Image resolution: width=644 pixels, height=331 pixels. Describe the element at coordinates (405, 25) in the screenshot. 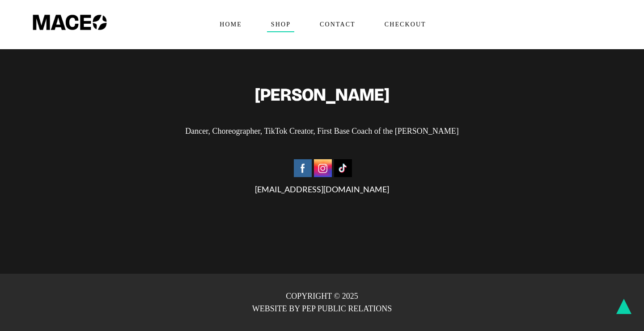

I see `span: Checkout` at that location.